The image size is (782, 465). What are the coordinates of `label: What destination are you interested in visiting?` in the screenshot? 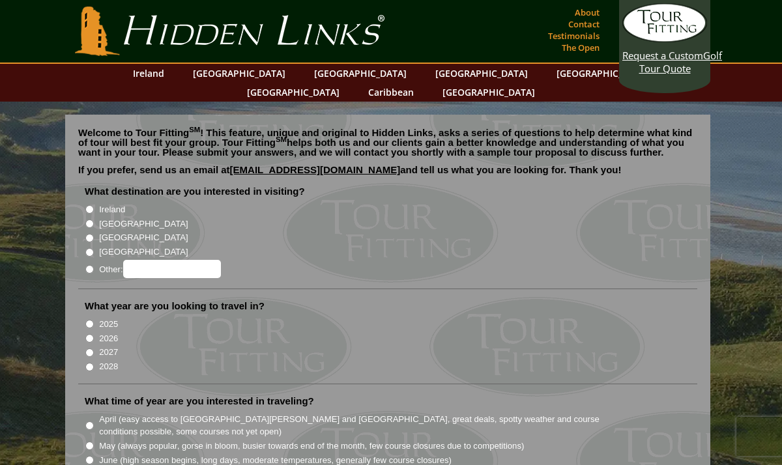 It's located at (195, 192).